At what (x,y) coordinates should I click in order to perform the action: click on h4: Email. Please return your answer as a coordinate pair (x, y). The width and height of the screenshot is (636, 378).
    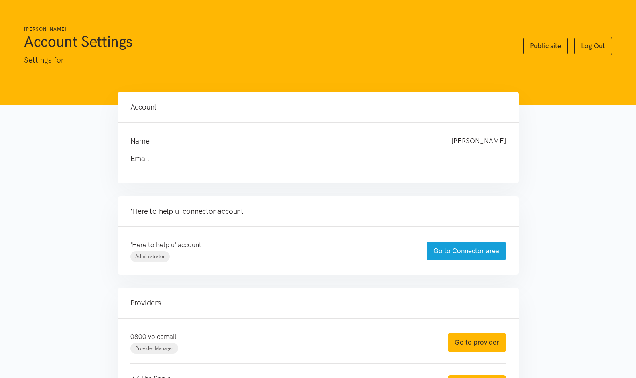
    Looking at the image, I should click on (310, 159).